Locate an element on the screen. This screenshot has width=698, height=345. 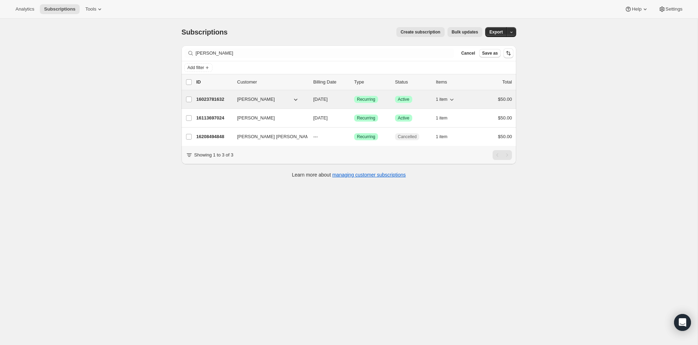
input: Filter subscribers is located at coordinates (325, 53).